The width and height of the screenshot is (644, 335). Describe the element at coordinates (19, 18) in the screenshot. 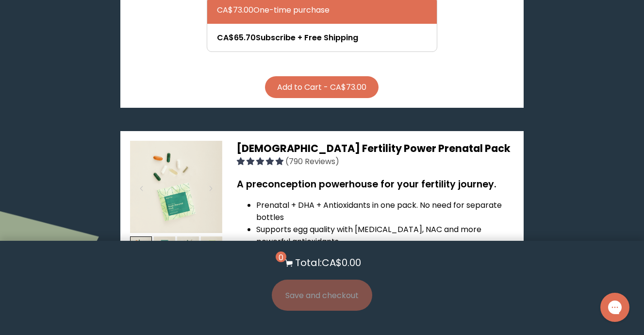

I see `button: Gorgias live chat` at that location.